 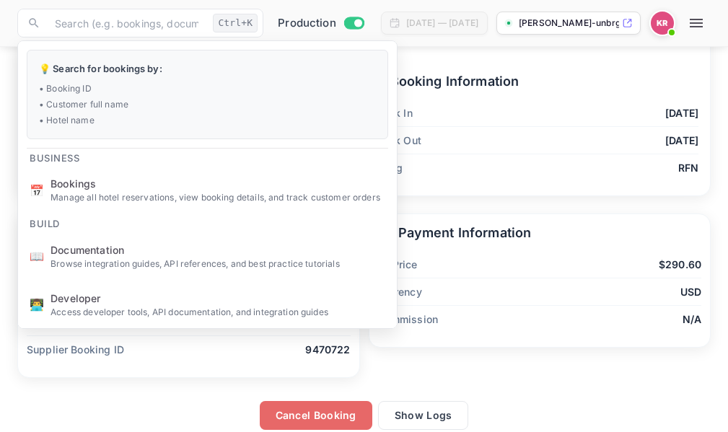 What do you see at coordinates (400, 292) in the screenshot?
I see `p: Currency` at bounding box center [400, 292].